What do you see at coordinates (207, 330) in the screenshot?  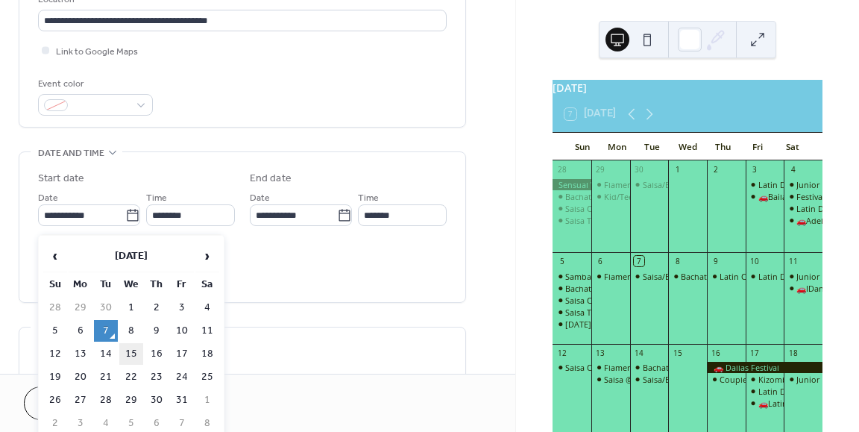 I see `td: 11` at bounding box center [207, 330].